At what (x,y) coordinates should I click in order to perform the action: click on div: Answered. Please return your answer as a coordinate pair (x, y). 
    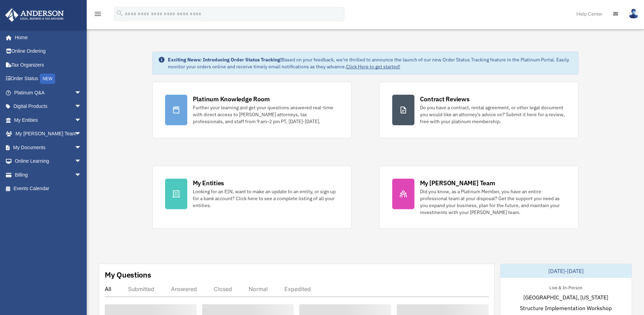
    Looking at the image, I should click on (184, 289).